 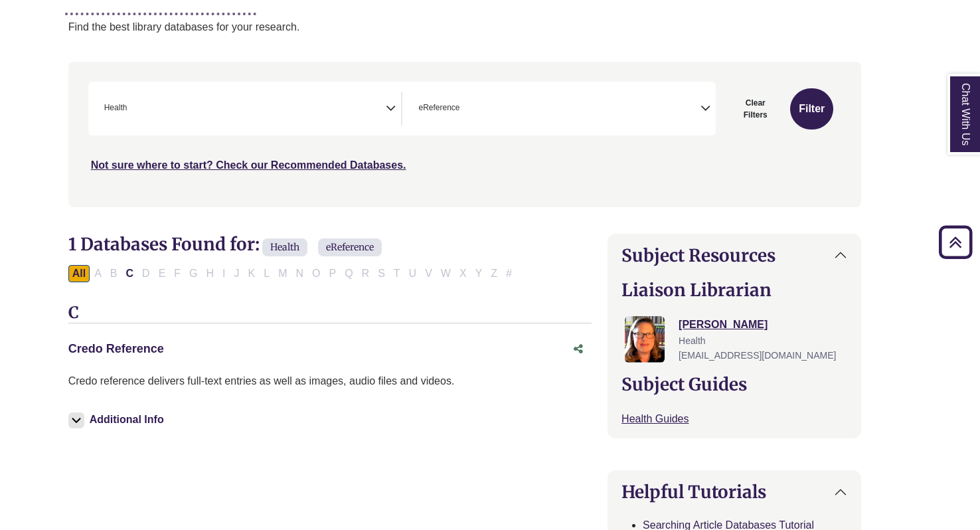 I want to click on a: Credo Reference, so click(x=116, y=349).